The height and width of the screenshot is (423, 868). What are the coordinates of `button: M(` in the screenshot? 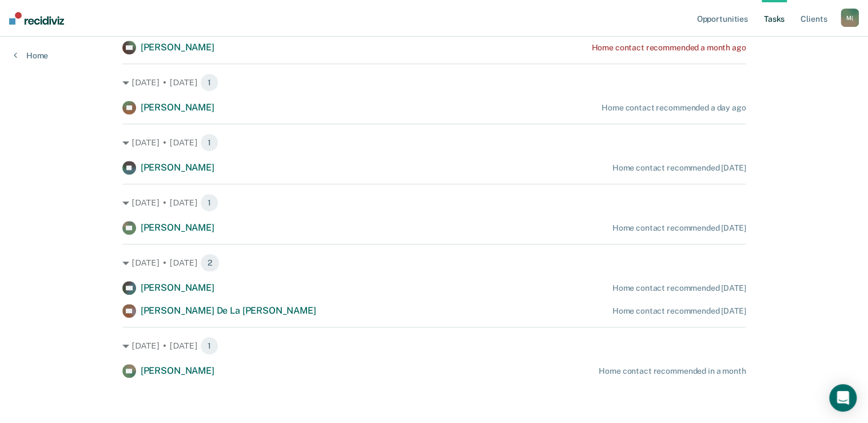 It's located at (849, 18).